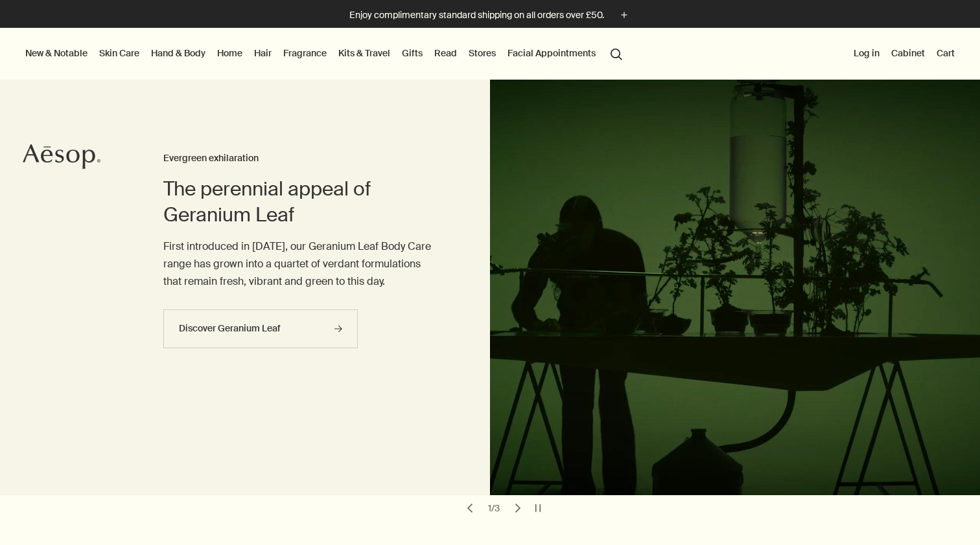  Describe the element at coordinates (119, 53) in the screenshot. I see `a: Skin Care` at that location.